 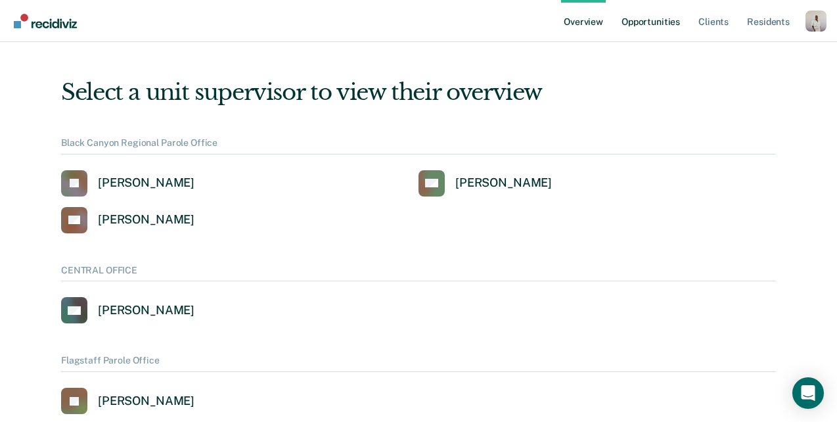 What do you see at coordinates (45, 21) in the screenshot?
I see `img: Recidiviz` at bounding box center [45, 21].